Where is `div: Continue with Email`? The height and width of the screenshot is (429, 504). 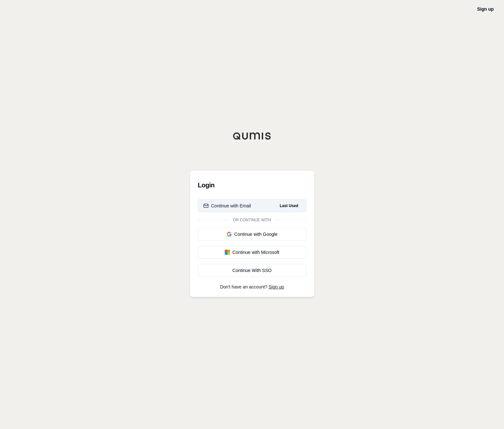 div: Continue with Email is located at coordinates (227, 206).